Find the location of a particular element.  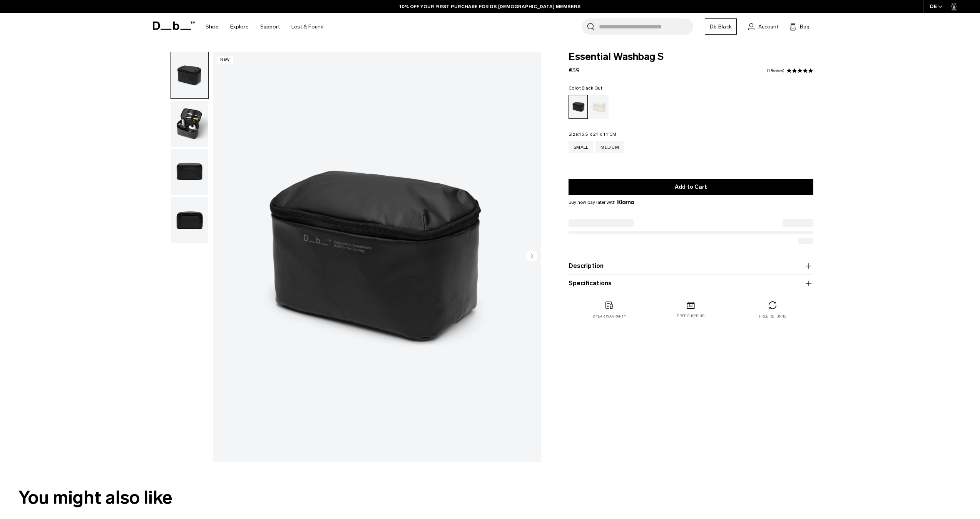

button: Next slide is located at coordinates (532, 257).